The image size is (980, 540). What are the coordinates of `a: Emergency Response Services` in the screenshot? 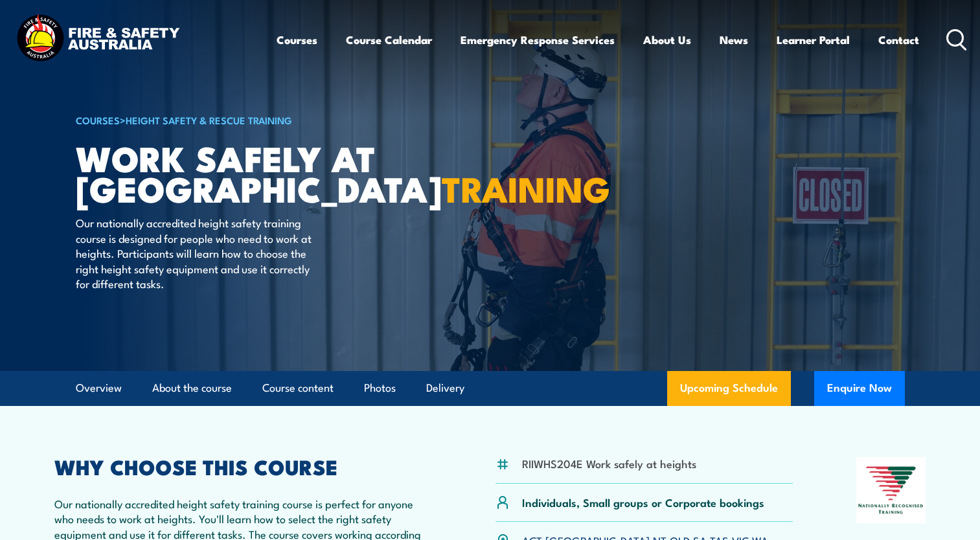 It's located at (538, 39).